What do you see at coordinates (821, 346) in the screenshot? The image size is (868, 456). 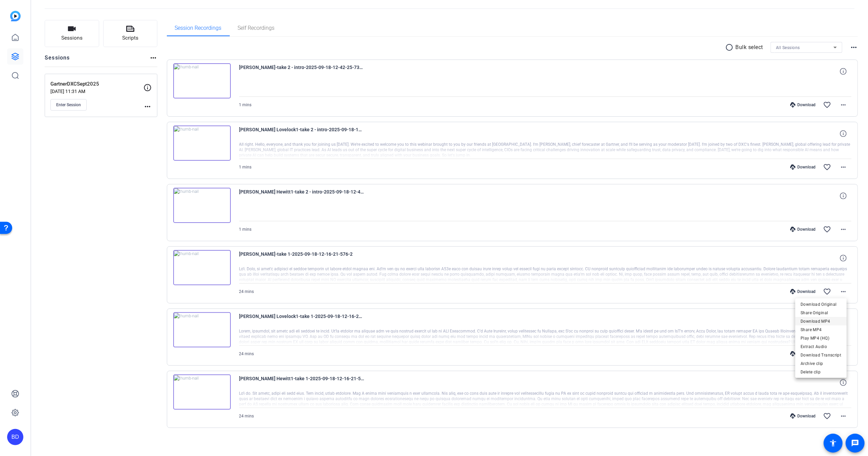 I see `span: Extract Audio` at bounding box center [821, 346].